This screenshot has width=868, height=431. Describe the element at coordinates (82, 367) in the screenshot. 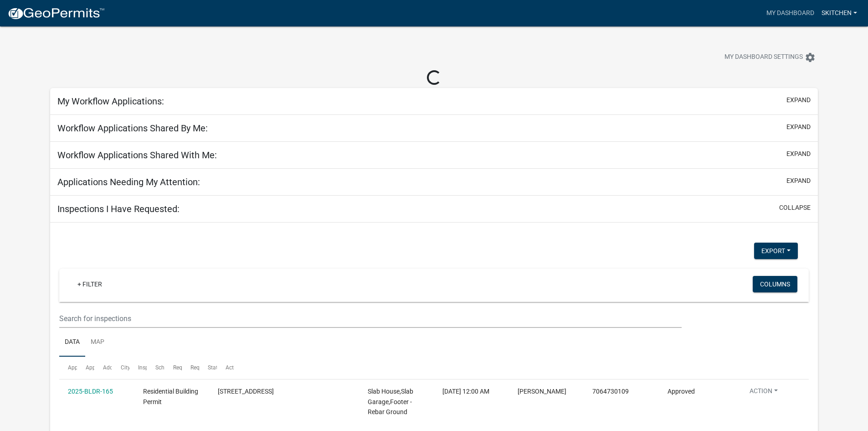

I see `span: Application` at that location.